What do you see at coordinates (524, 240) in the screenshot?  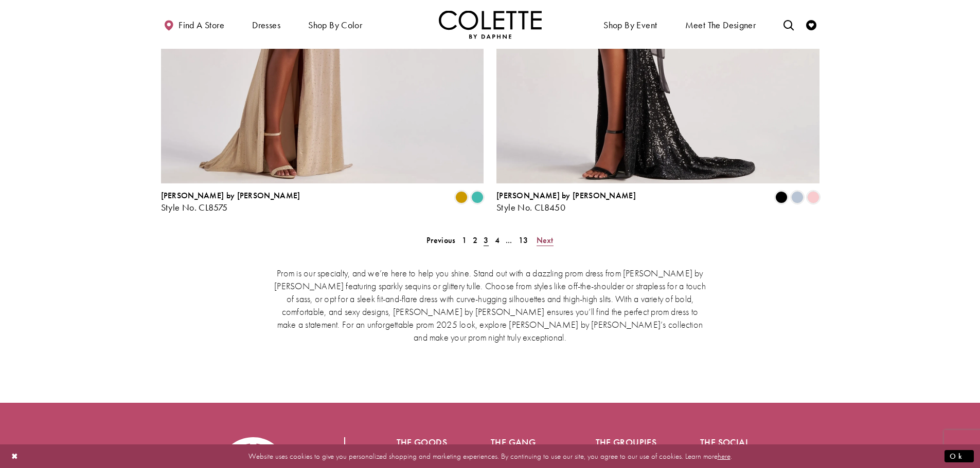 I see `a: 13` at bounding box center [524, 240].